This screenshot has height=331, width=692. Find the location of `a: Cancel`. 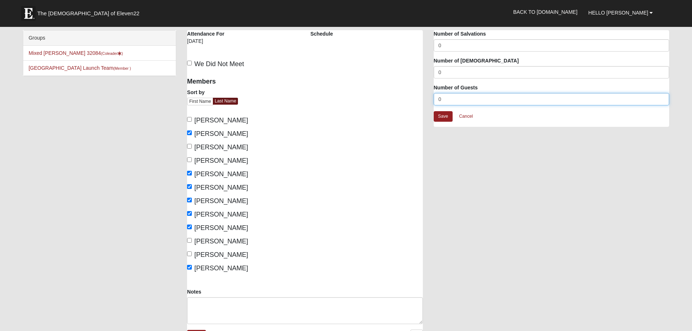

a: Cancel is located at coordinates (466, 116).